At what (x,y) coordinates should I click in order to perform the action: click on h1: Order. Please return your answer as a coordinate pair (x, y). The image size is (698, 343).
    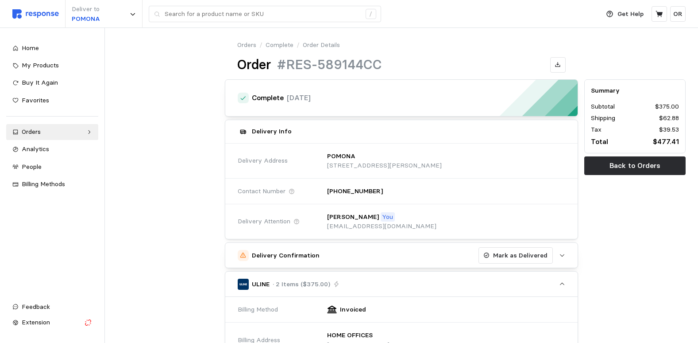
    Looking at the image, I should click on (254, 65).